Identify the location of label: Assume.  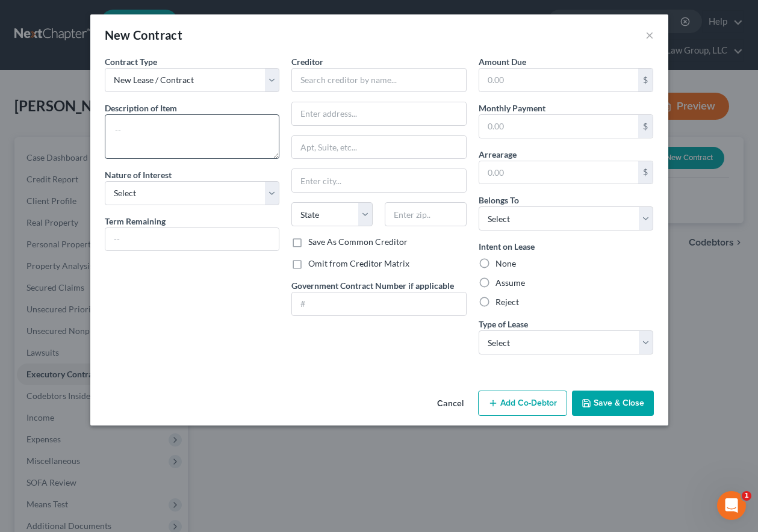
(510, 283).